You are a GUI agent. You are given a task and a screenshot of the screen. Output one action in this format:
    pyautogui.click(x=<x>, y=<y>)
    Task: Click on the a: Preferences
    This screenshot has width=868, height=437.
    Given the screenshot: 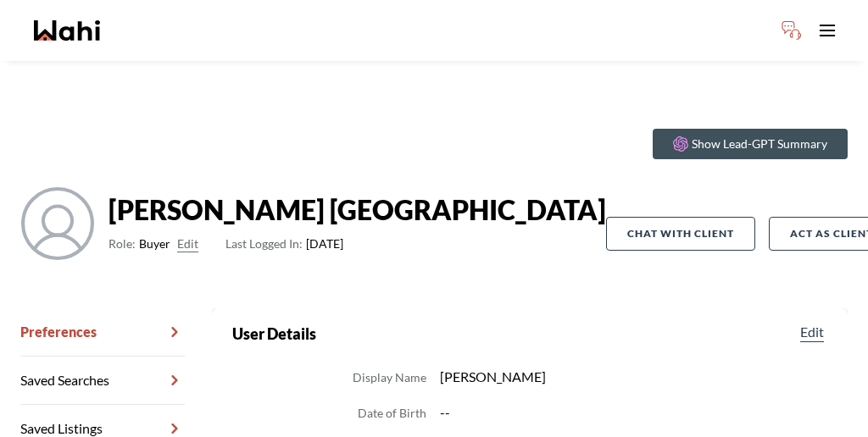 What is the action you would take?
    pyautogui.click(x=102, y=332)
    